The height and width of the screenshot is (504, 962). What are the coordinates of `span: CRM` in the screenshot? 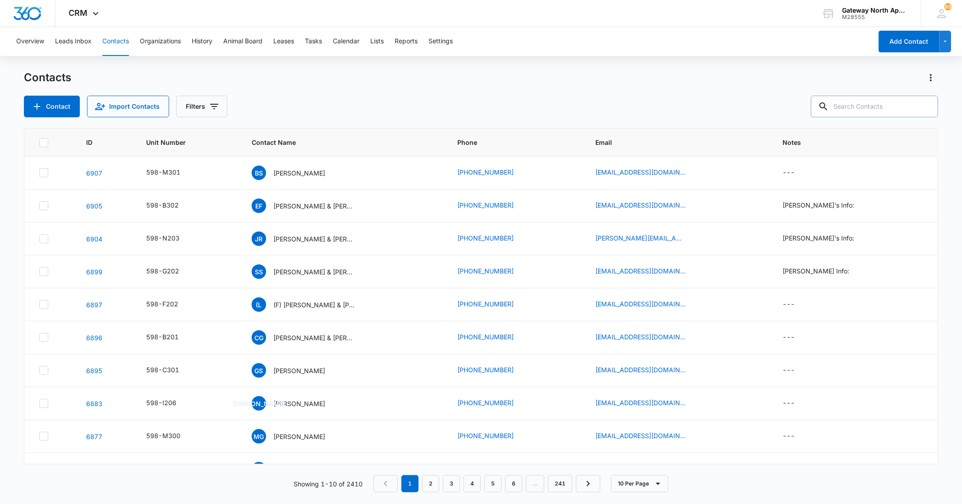 It's located at (79, 13).